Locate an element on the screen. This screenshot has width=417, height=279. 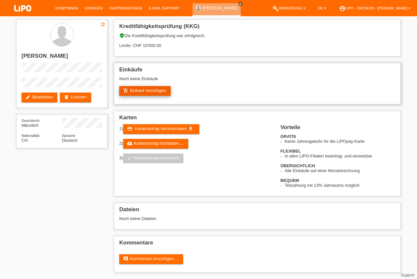
a: checkKartenantrag einreichen is located at coordinates (153, 158).